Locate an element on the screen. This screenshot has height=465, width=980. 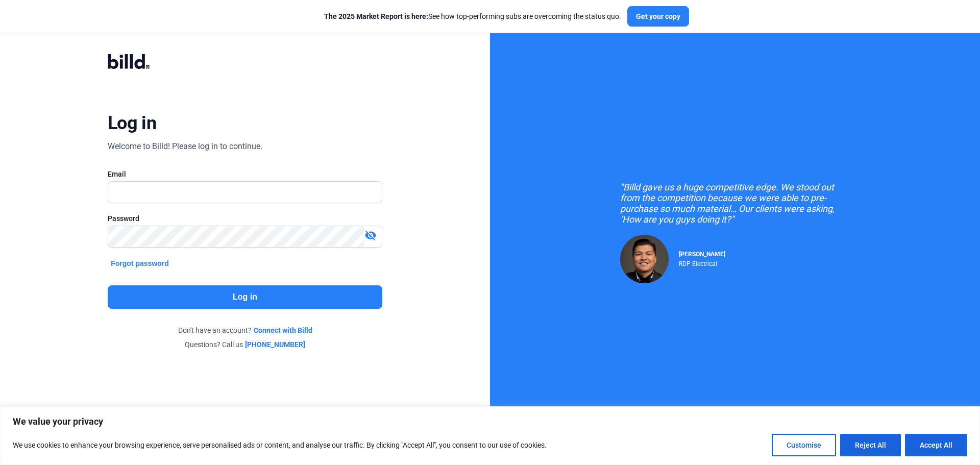
mat-icon: visibility_off is located at coordinates (370, 235).